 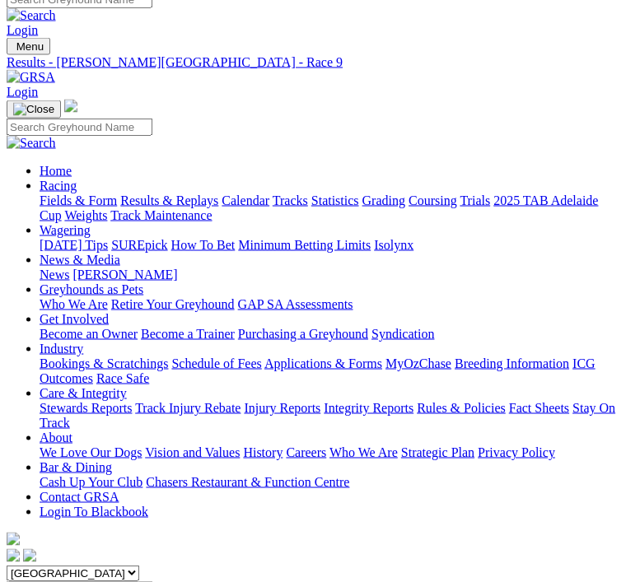 What do you see at coordinates (538, 408) in the screenshot?
I see `a: Fact Sheets` at bounding box center [538, 408].